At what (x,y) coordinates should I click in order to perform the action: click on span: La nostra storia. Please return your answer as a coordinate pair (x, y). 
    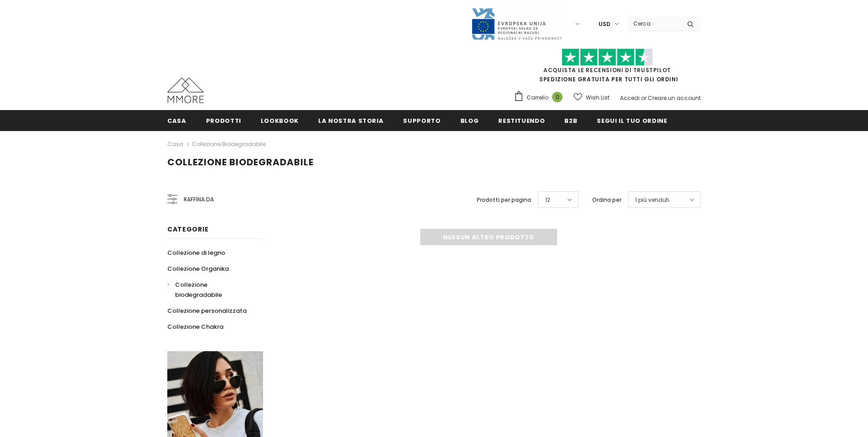
    Looking at the image, I should click on (351, 120).